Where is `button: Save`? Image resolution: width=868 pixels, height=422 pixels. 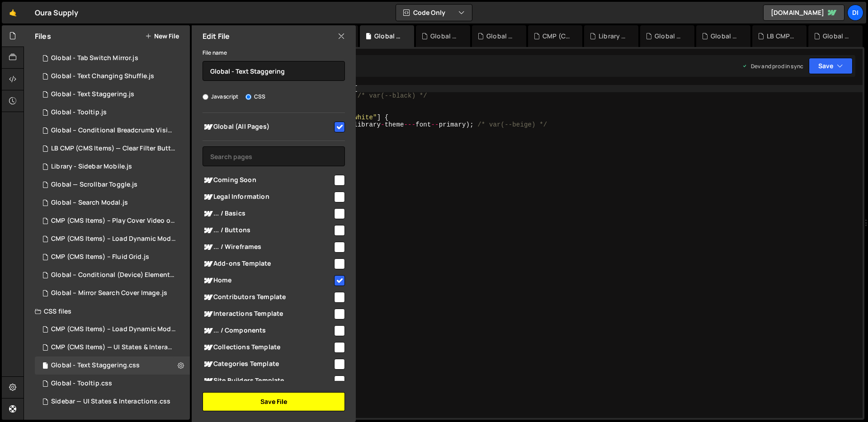
button: Save is located at coordinates (830, 66).